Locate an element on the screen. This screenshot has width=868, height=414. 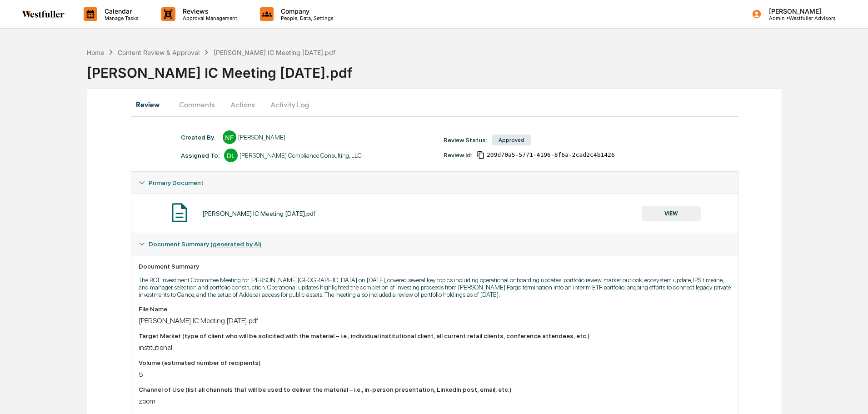
div: Assigned To: is located at coordinates (200, 155).